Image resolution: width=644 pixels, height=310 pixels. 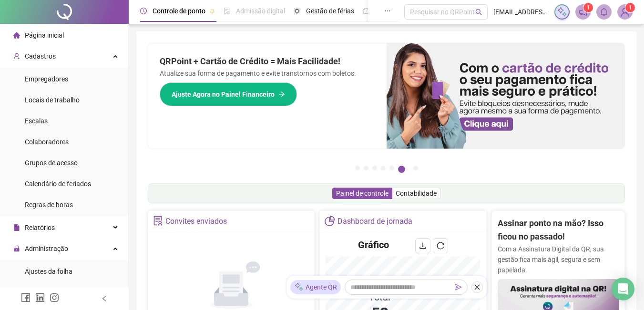 What do you see at coordinates (261, 11) in the screenshot?
I see `span: Admissão digital` at bounding box center [261, 11].